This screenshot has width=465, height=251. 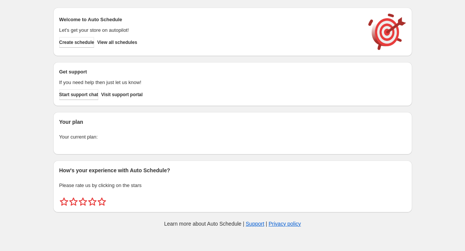 I want to click on p: Let's get your store on autopilot!, so click(x=210, y=30).